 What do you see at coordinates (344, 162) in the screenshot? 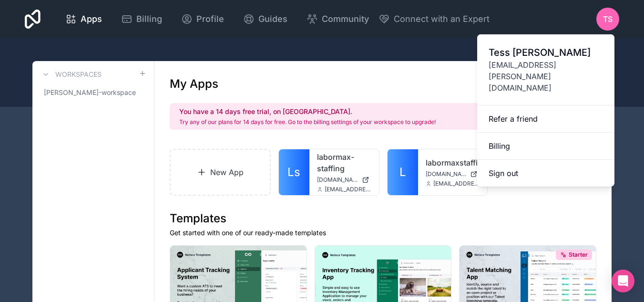
I see `a: labormax-staffing` at bounding box center [344, 162].